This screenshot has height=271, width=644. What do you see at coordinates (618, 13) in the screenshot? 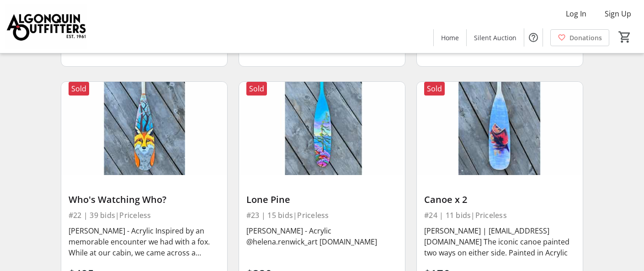
I see `button: Sign Up` at bounding box center [618, 13].